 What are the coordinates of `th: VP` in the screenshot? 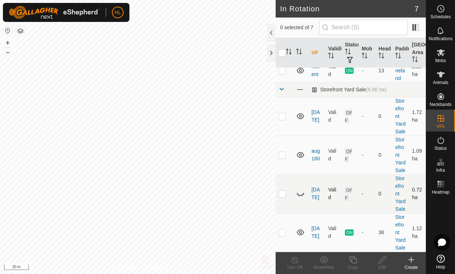 It's located at (317, 53).